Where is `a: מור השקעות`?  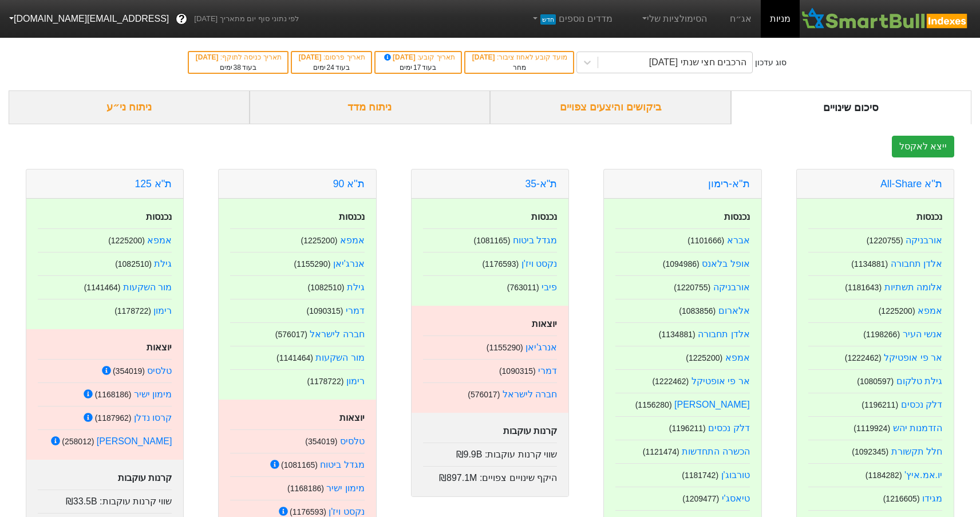 a: מור השקעות is located at coordinates (147, 287).